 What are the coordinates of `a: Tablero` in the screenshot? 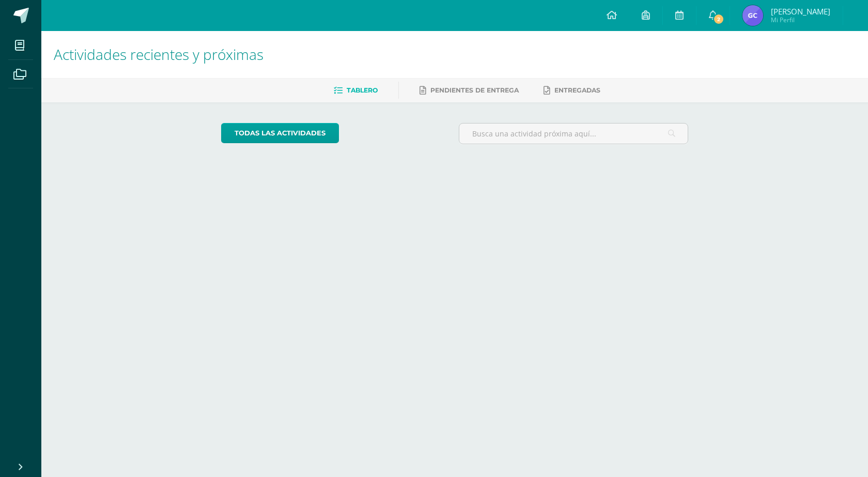 It's located at (356, 90).